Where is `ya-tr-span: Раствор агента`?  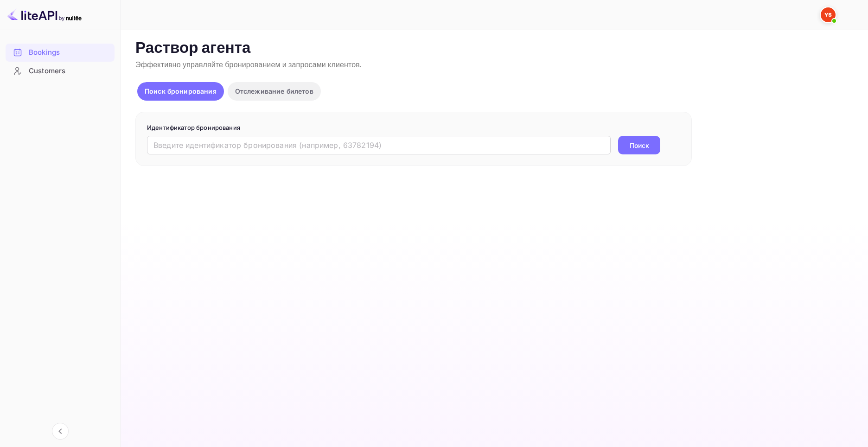
ya-tr-span: Раствор агента is located at coordinates (193, 48).